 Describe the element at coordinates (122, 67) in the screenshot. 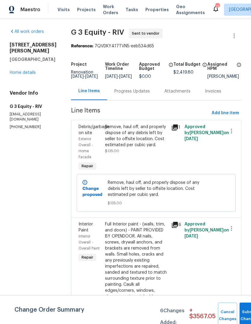

I see `h5: Work Order Timeline` at that location.